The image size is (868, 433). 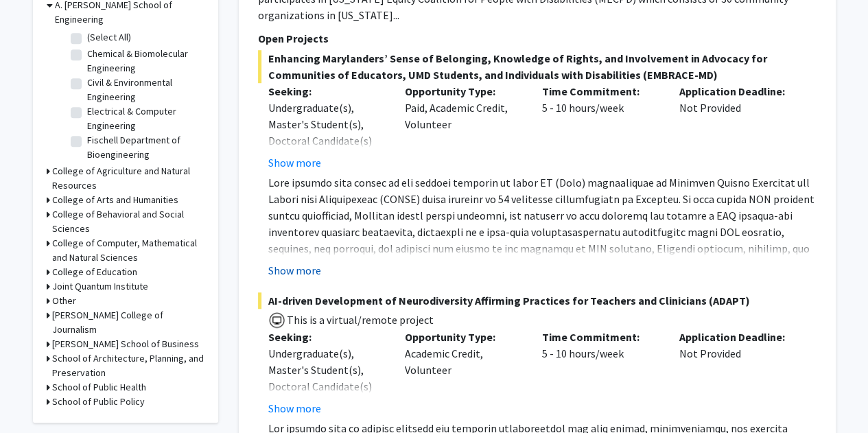 I want to click on div: Academic Credit, Volunteer, so click(x=464, y=373).